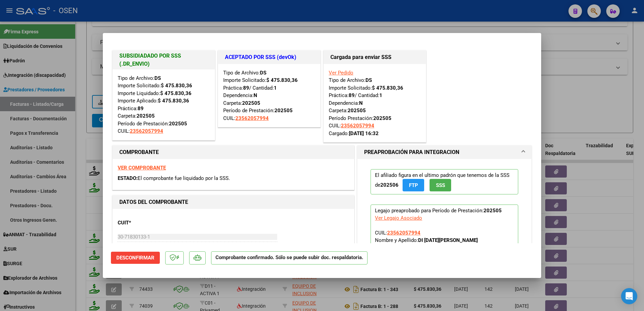 The width and height of the screenshot is (644, 311). I want to click on strong: VER COMPROBANTE, so click(142, 168).